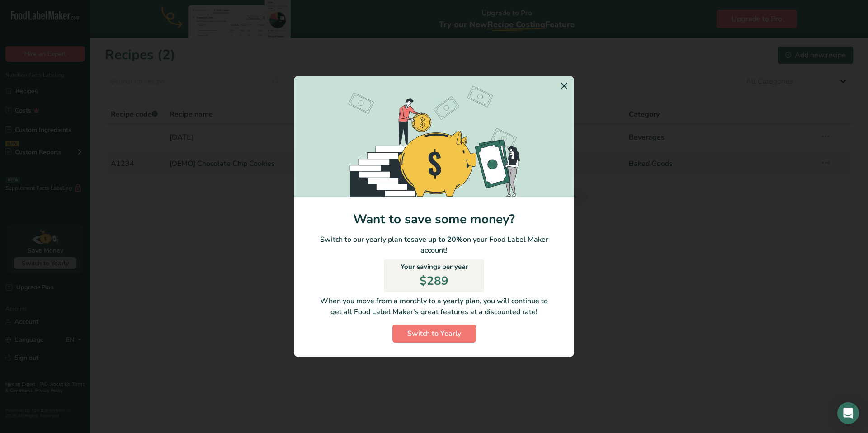  I want to click on p: When you move from a monthly to a yearly plan, you will continue to get all Food Label Maker's gr..., so click(434, 307).